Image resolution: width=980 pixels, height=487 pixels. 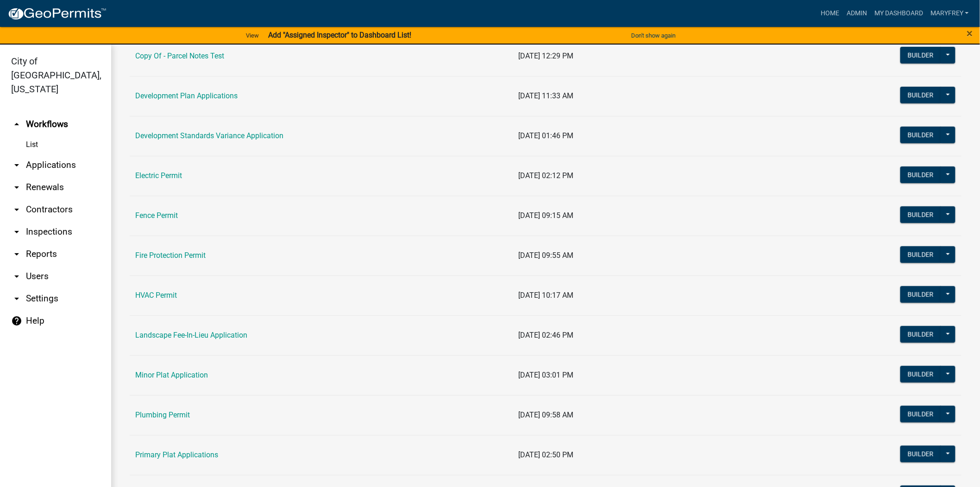 I want to click on a: Plumbing Permit, so click(x=162, y=414).